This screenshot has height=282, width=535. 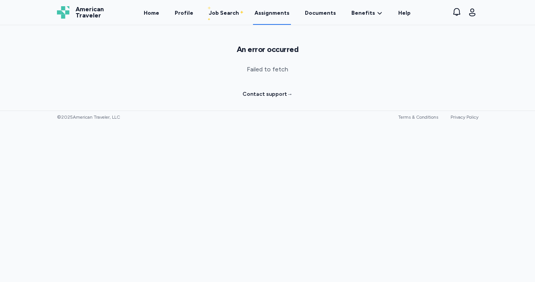 I want to click on span: American Traveler, so click(x=89, y=12).